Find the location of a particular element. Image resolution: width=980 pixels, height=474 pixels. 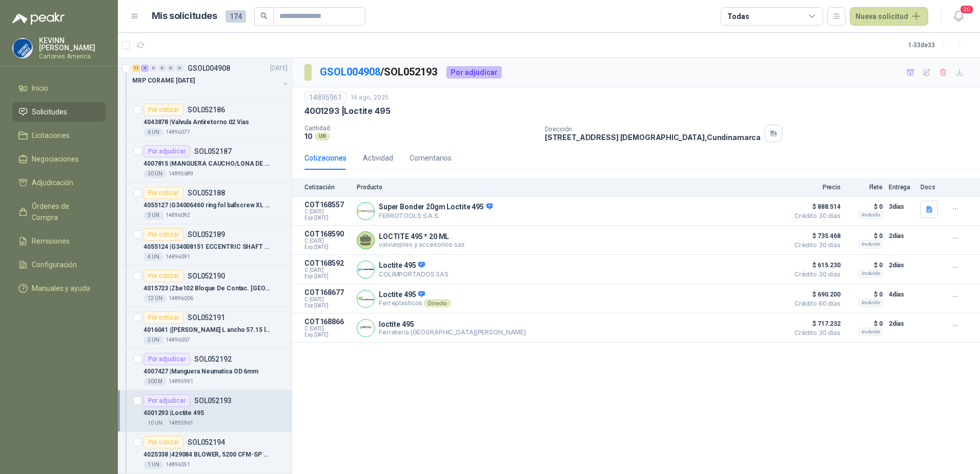

p: loctite 495 is located at coordinates (452, 324).